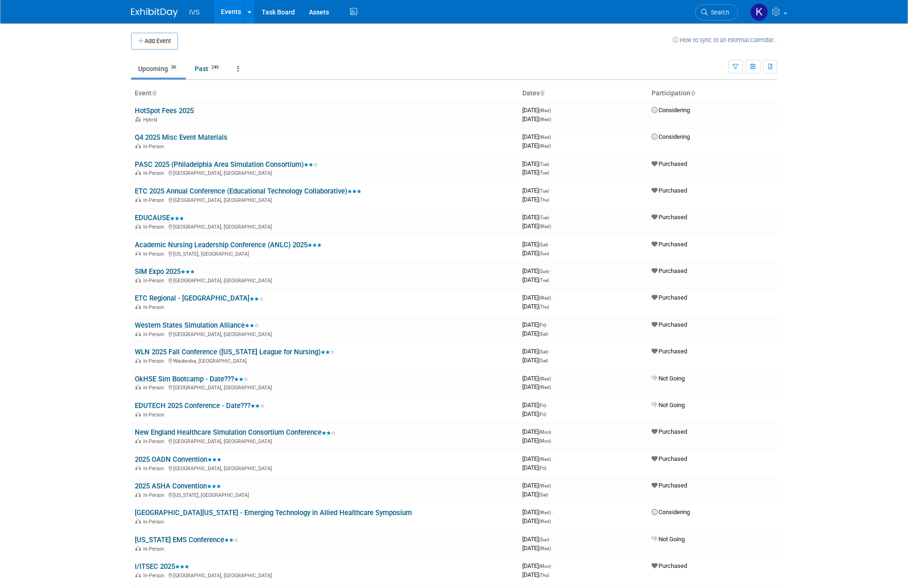 The width and height of the screenshot is (908, 588). I want to click on span: 39, so click(174, 67).